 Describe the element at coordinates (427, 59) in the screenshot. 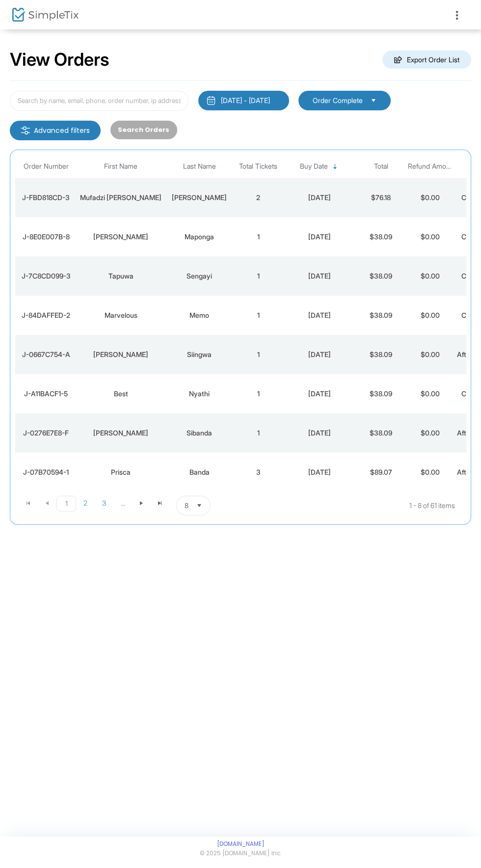

I see `m-button: Export Order List` at that location.